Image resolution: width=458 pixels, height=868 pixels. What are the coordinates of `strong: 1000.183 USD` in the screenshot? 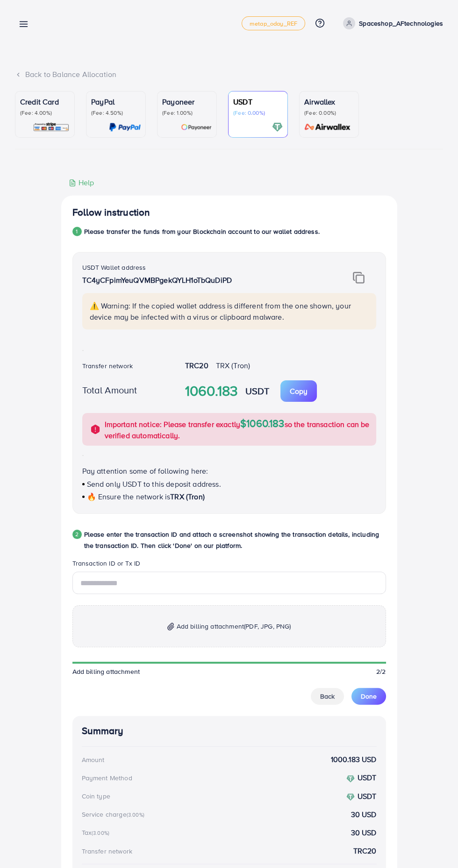 It's located at (353, 759).